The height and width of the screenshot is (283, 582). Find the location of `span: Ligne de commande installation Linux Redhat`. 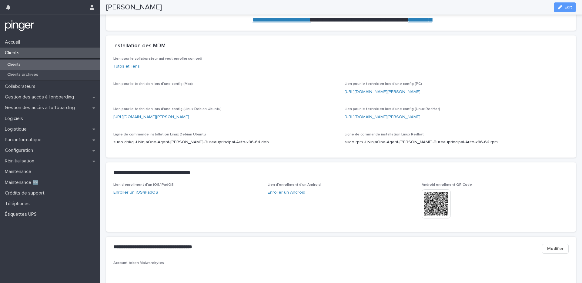

span: Ligne de commande installation Linux Redhat is located at coordinates (384, 134).